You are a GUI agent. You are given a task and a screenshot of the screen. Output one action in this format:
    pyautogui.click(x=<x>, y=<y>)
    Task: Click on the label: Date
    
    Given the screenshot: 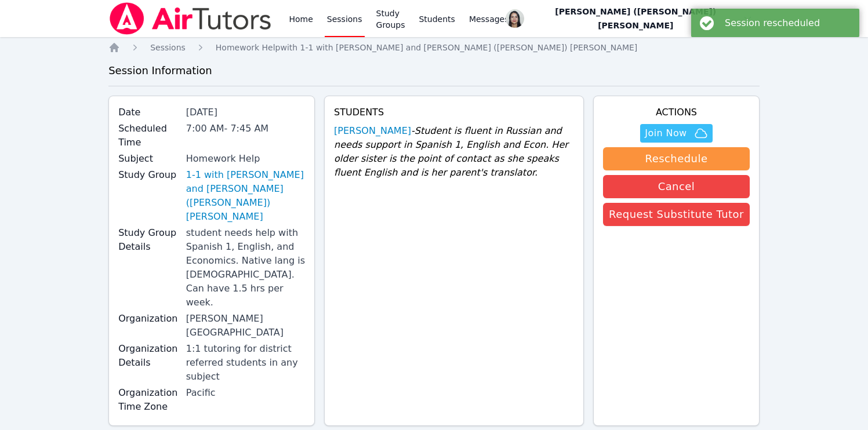 What is the action you would take?
    pyautogui.click(x=149, y=112)
    